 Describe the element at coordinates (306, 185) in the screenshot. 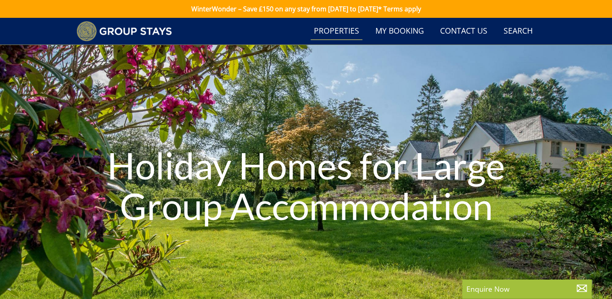

I see `h1: Holiday Homes for Large Group Accommodation` at that location.